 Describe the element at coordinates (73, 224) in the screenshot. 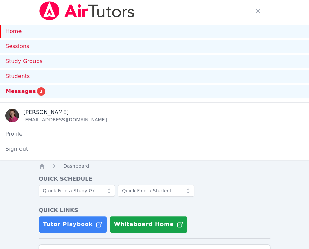

I see `a: Tutor Playbook` at that location.